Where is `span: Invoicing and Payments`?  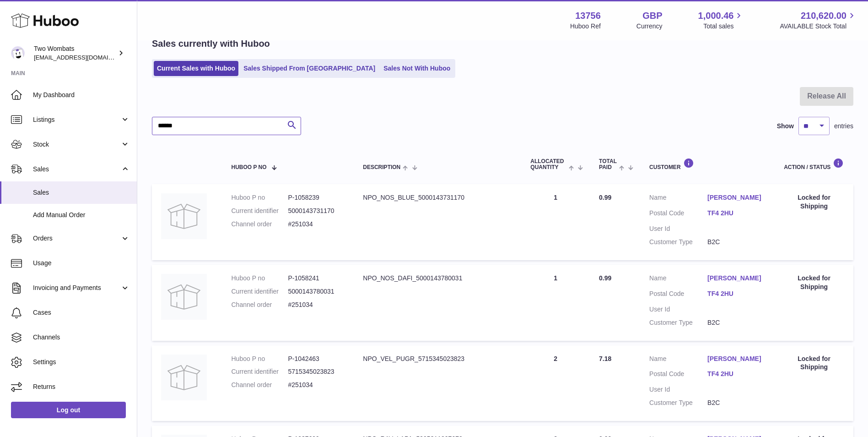 span: Invoicing and Payments is located at coordinates (76, 287).